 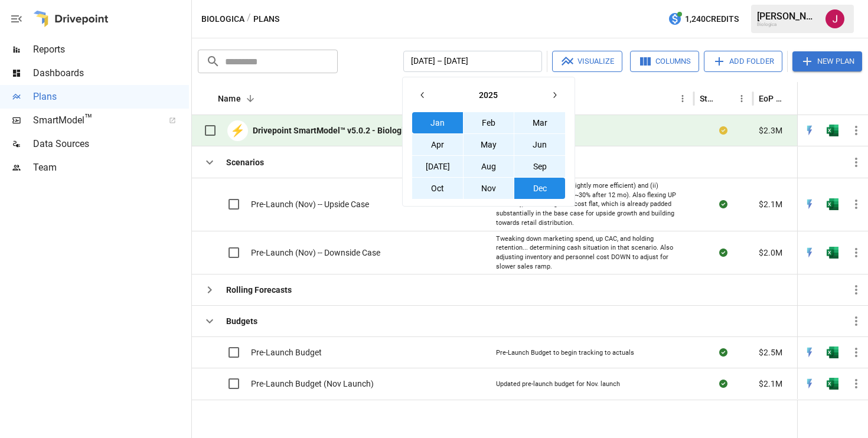 I want to click on button: Oct, so click(x=438, y=188).